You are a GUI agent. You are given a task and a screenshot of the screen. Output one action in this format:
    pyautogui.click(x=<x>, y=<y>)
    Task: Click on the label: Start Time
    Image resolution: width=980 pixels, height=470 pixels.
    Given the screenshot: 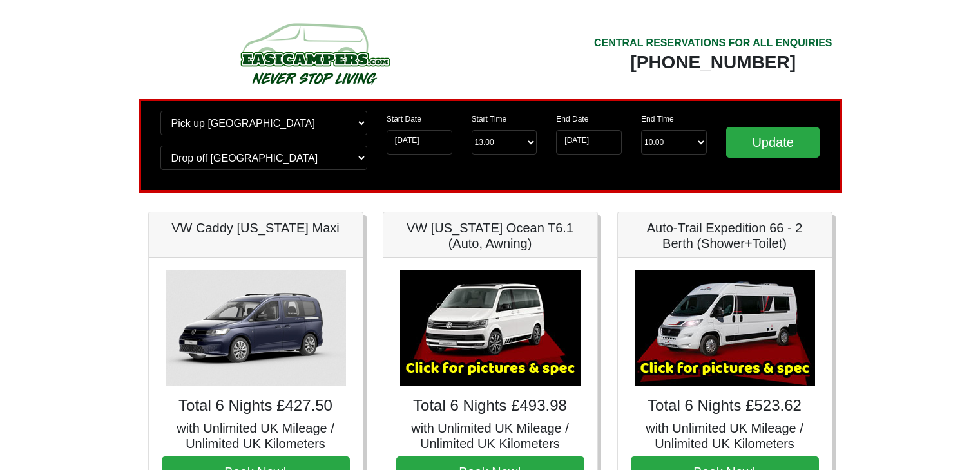 What is the action you would take?
    pyautogui.click(x=489, y=119)
    